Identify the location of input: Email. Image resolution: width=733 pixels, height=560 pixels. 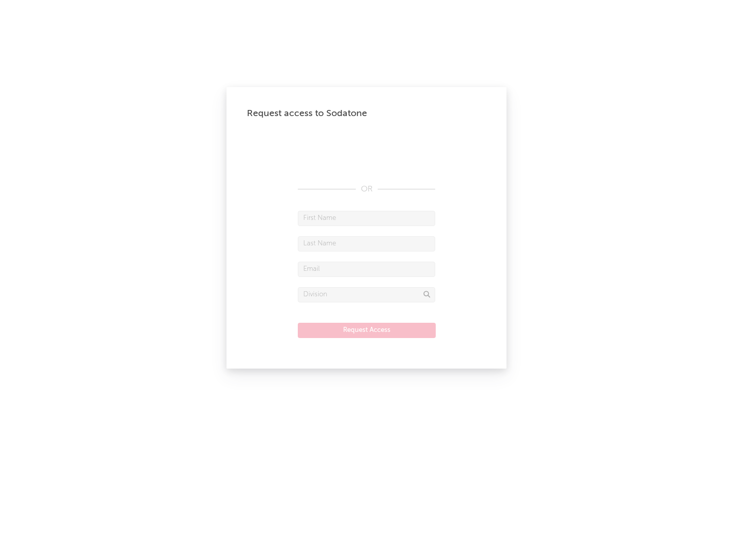
(367, 269).